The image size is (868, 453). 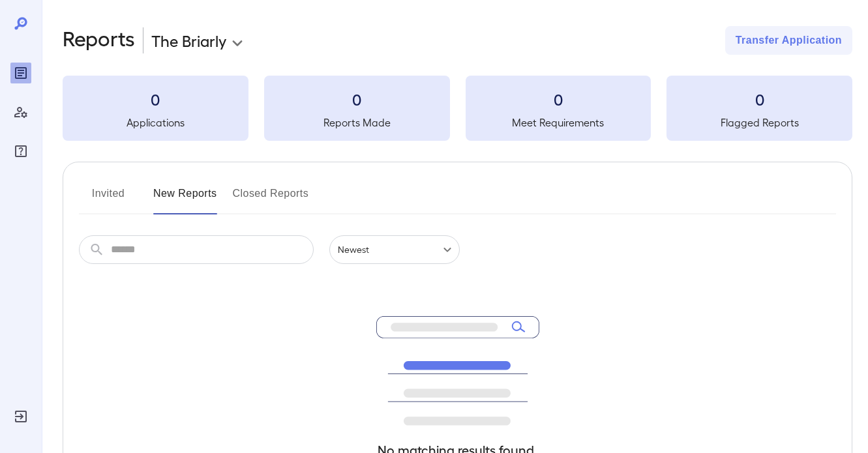 I want to click on h5: Meet Requirements, so click(x=558, y=123).